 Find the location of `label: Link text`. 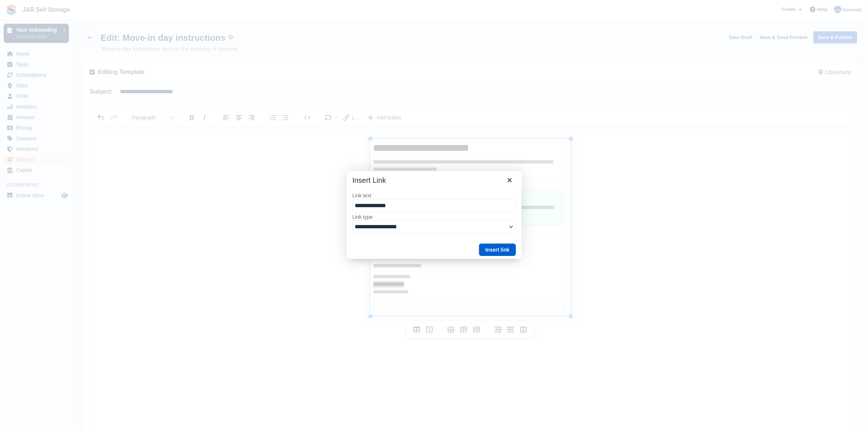

label: Link text is located at coordinates (434, 195).